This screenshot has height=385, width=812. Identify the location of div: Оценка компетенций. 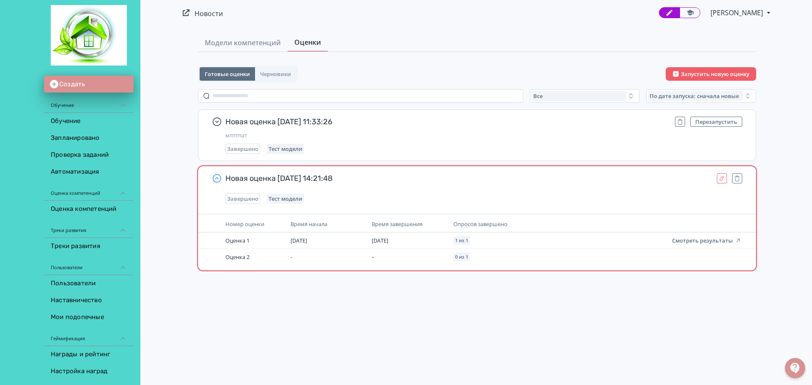
(89, 191).